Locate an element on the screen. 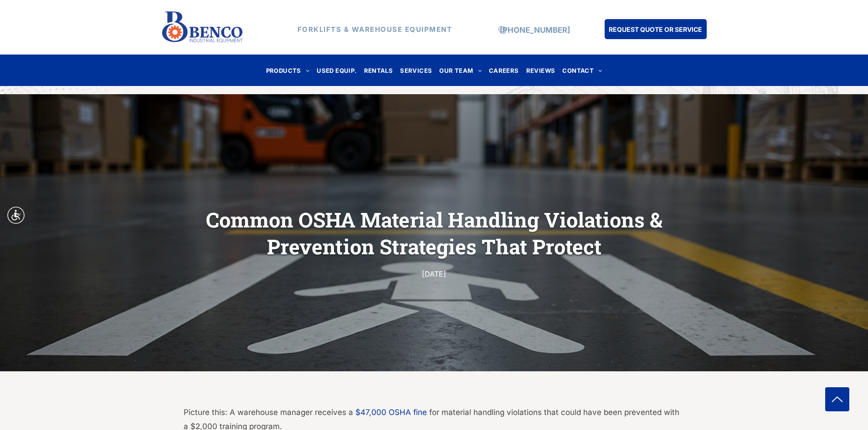 This screenshot has width=868, height=430. a: REQUEST QUOTE OR SERVICE is located at coordinates (656, 29).